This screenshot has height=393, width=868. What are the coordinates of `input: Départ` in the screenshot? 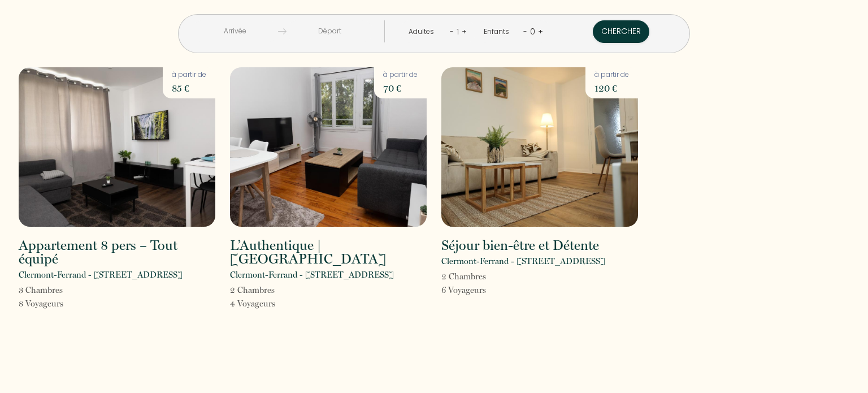 It's located at (330, 31).